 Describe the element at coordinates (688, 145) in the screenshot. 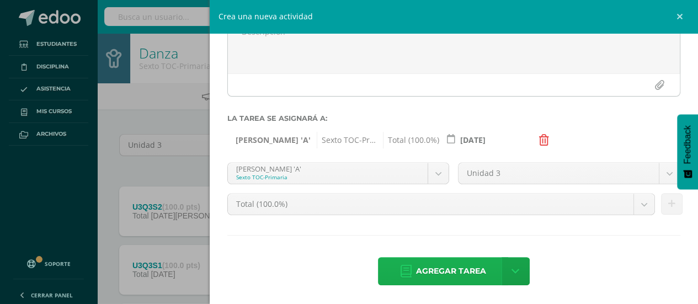

I see `span: Feedback` at that location.